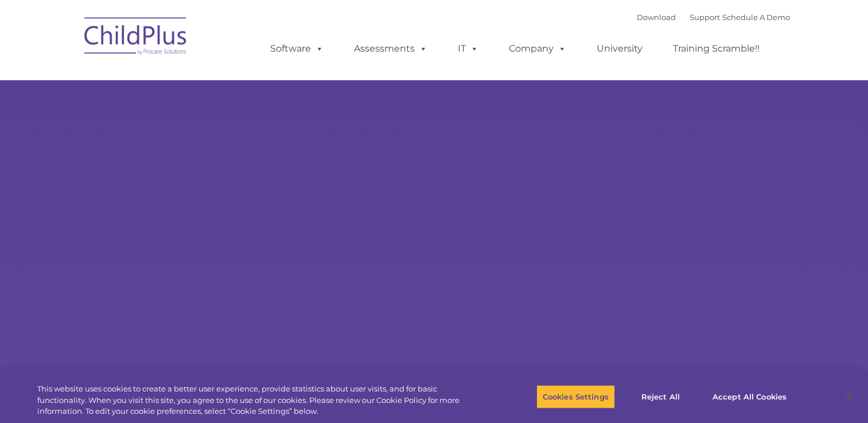  Describe the element at coordinates (136, 38) in the screenshot. I see `img: ChildPlus by Procare Solutions` at that location.